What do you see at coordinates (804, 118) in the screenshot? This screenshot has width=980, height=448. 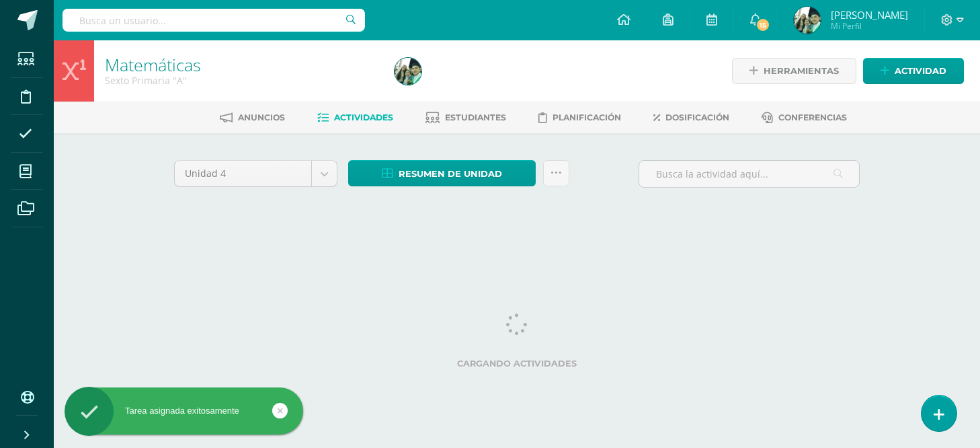 I see `a: Conferencias` at bounding box center [804, 118].